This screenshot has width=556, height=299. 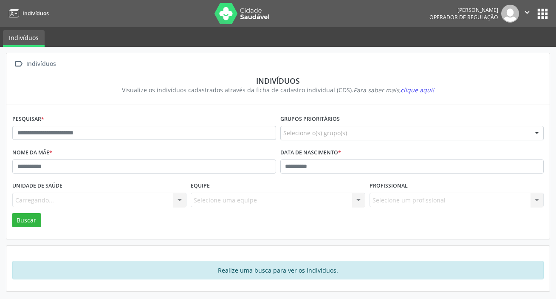 I want to click on span: Operador de regulação, so click(x=464, y=17).